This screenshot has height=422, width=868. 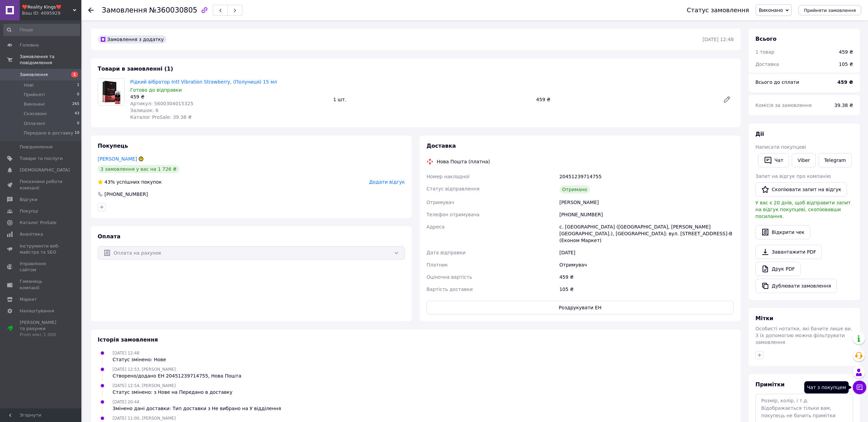 I want to click on button: Відкрити чек, so click(x=783, y=232).